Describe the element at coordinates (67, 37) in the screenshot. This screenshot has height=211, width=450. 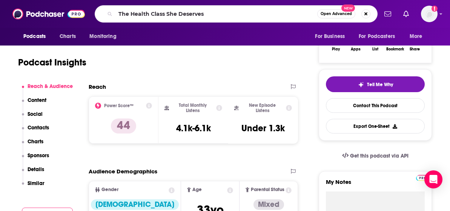
I see `a: Charts` at that location.